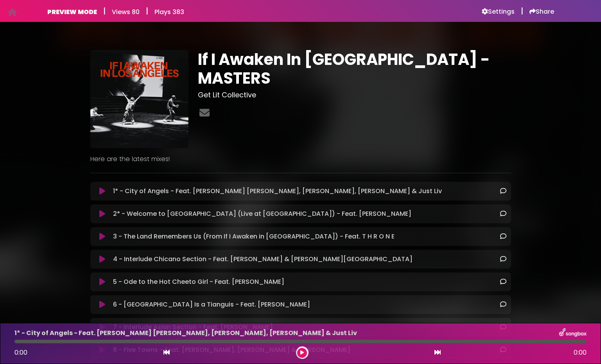 The width and height of the screenshot is (601, 364). What do you see at coordinates (300, 159) in the screenshot?
I see `p: Here are the latest mixes!` at bounding box center [300, 159].